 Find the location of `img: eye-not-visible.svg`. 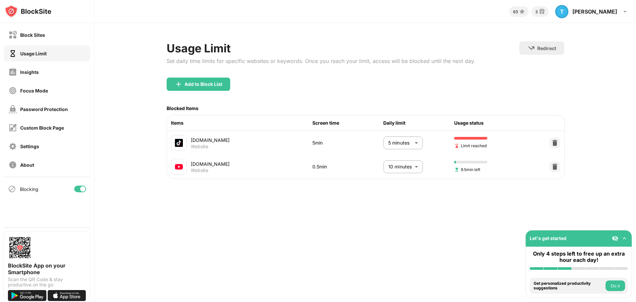

img: eye-not-visible.svg is located at coordinates (615, 238).